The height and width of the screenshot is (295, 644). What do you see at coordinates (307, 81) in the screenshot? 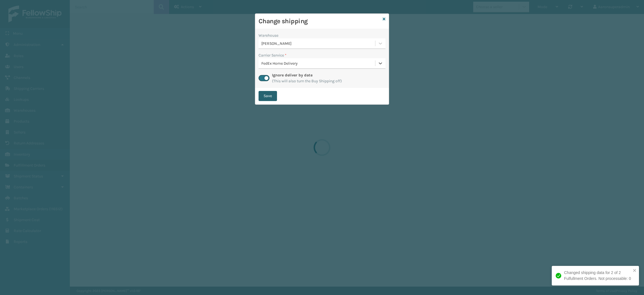
I see `span: (This will also turn the Buy Shipping off)` at bounding box center [307, 81].